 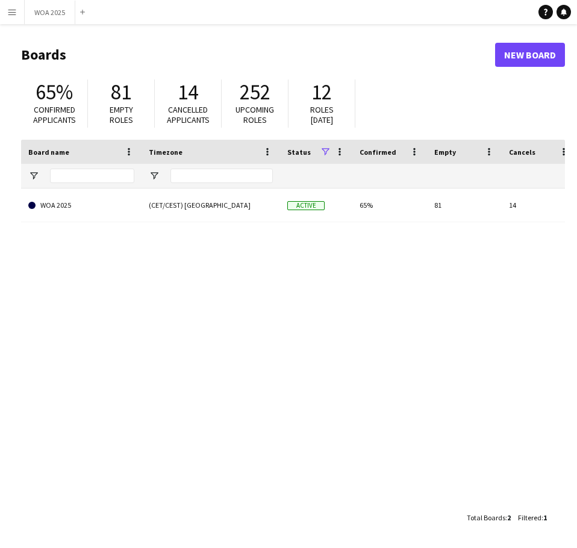 What do you see at coordinates (121, 92) in the screenshot?
I see `span: 81` at bounding box center [121, 92].